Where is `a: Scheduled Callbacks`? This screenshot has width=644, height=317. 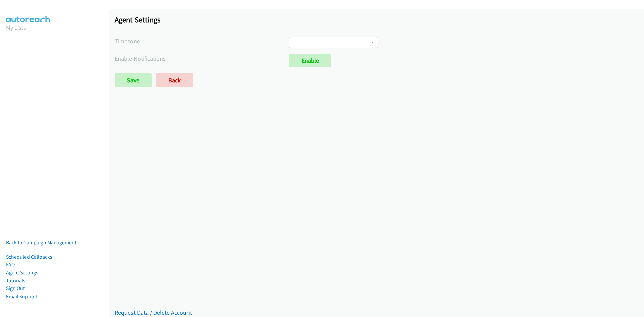 a: Scheduled Callbacks is located at coordinates (29, 256).